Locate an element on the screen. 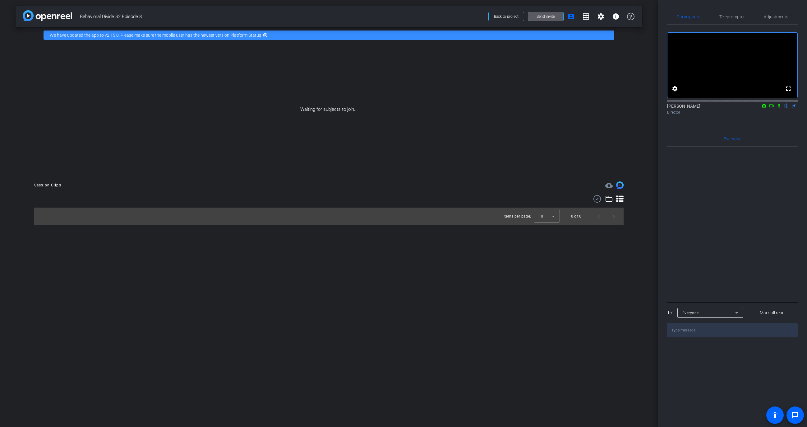 The width and height of the screenshot is (807, 427). div: Waiting for subjects to join... is located at coordinates (329, 109).